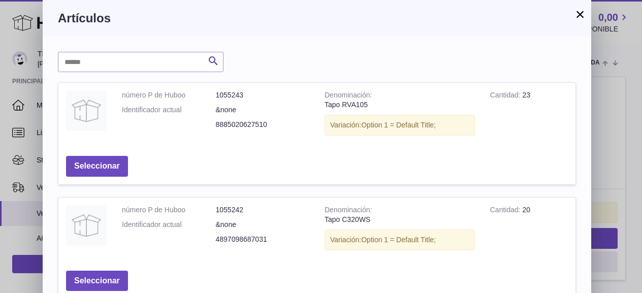 This screenshot has height=293, width=642. Describe the element at coordinates (86, 225) in the screenshot. I see `img: Tapo C320WS` at that location.